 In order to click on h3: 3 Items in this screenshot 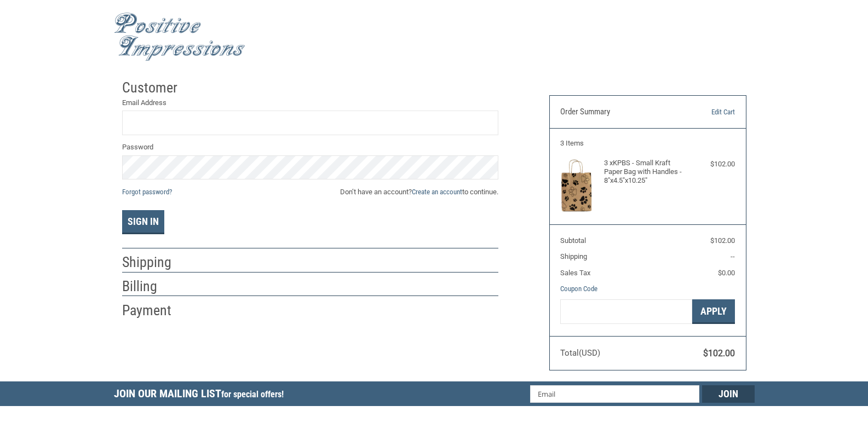, I will do `click(647, 144)`.